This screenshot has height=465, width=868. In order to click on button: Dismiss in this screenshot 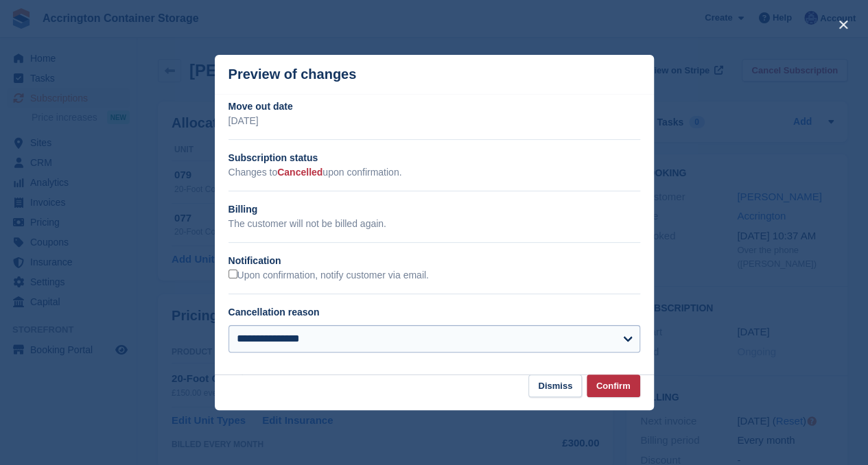, I will do `click(555, 385)`.